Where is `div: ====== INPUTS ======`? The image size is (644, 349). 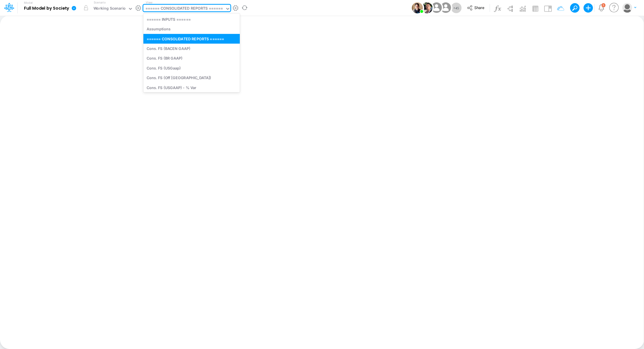 div: ====== INPUTS ====== is located at coordinates (192, 19).